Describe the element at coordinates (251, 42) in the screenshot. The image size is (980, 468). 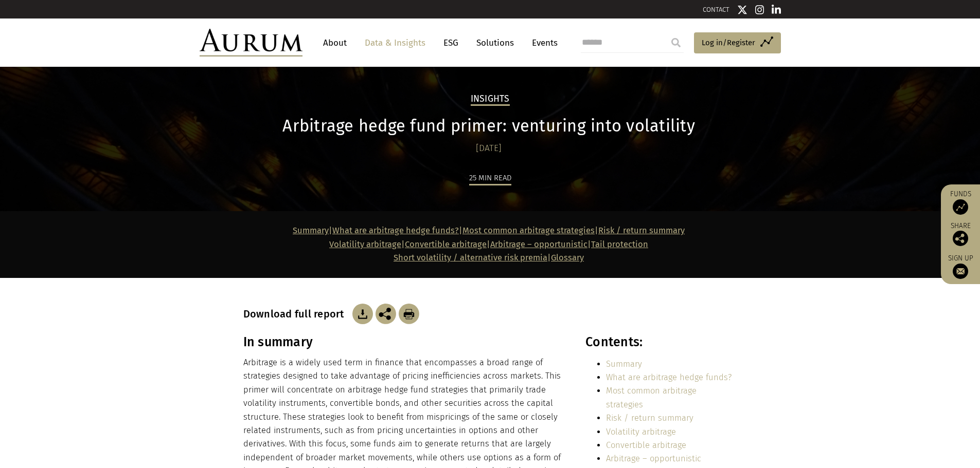
I see `img: Aurum` at that location.